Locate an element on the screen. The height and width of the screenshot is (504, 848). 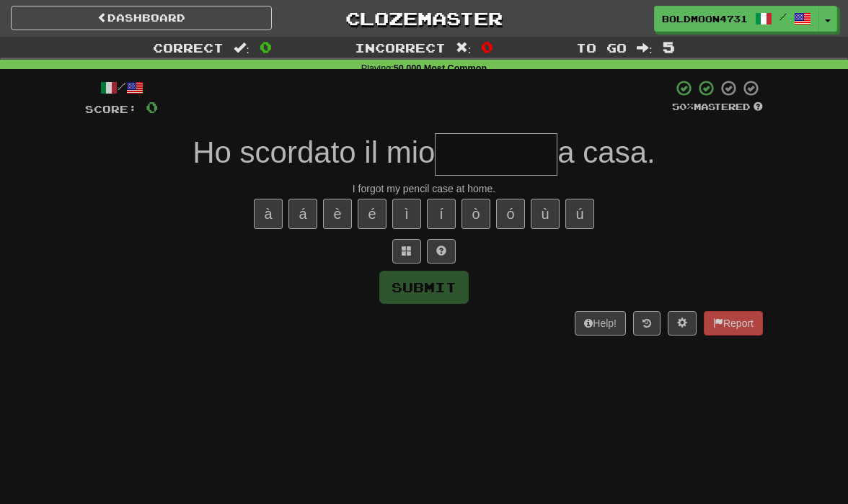
span: a casa. is located at coordinates (605, 152).